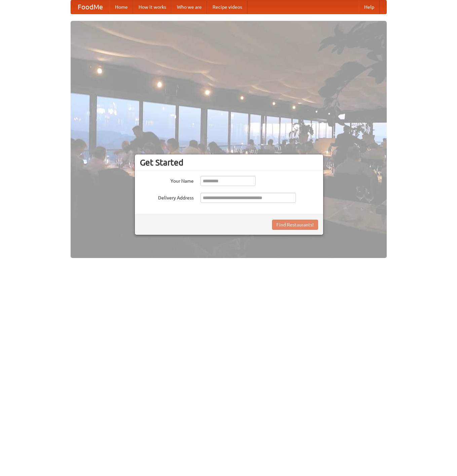  Describe the element at coordinates (227, 7) in the screenshot. I see `a: Recipe videos` at that location.